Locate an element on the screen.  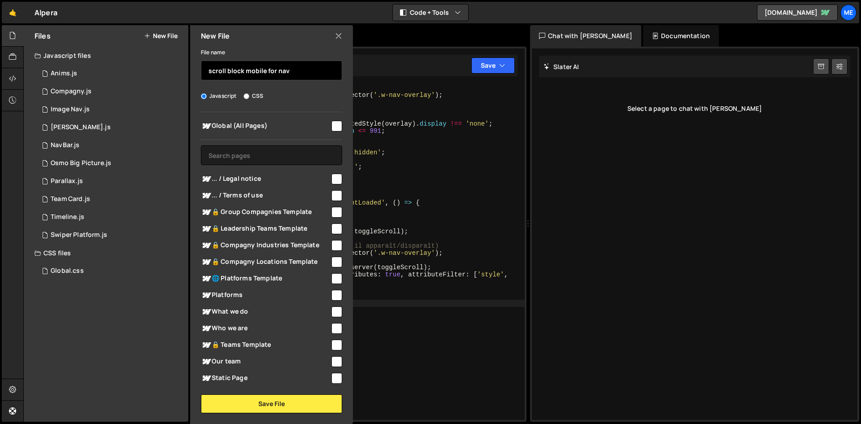
span: 🔒 Compagny Industries Template is located at coordinates (266, 245).